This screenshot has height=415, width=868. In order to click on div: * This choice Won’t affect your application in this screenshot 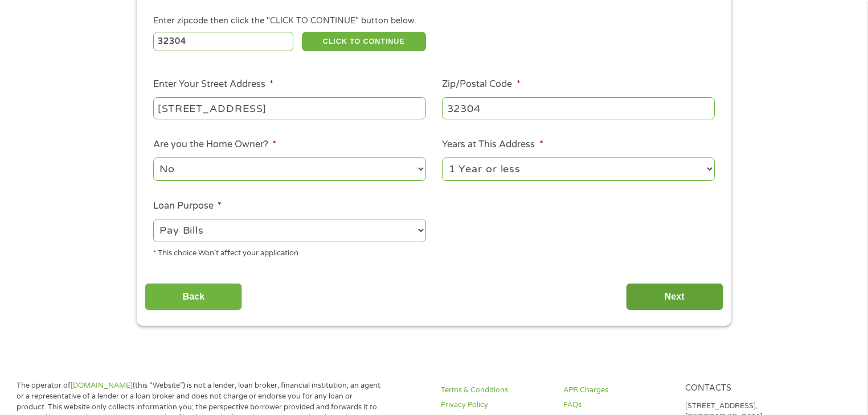, I will do `click(289, 252)`.